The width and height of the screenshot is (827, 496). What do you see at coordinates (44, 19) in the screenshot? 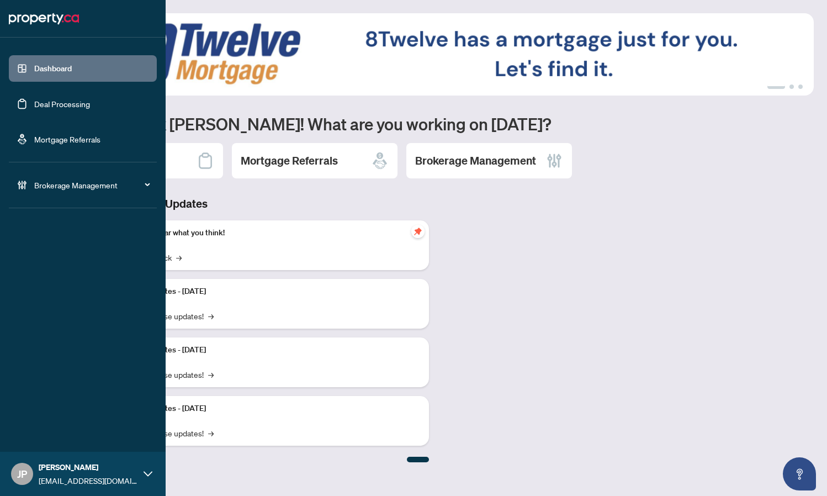
I see `img: logo` at bounding box center [44, 19].